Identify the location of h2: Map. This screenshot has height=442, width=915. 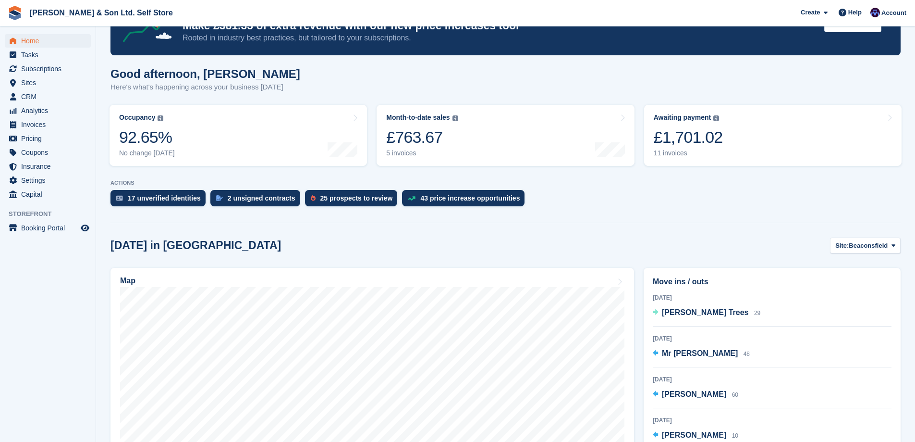
(128, 281).